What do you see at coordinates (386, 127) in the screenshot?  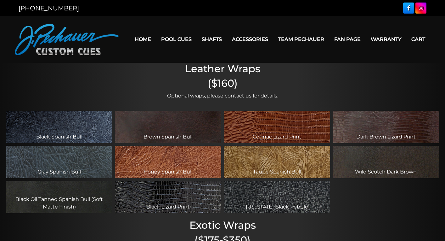 I see `div: Dark Brown Lizard Print` at bounding box center [386, 127].